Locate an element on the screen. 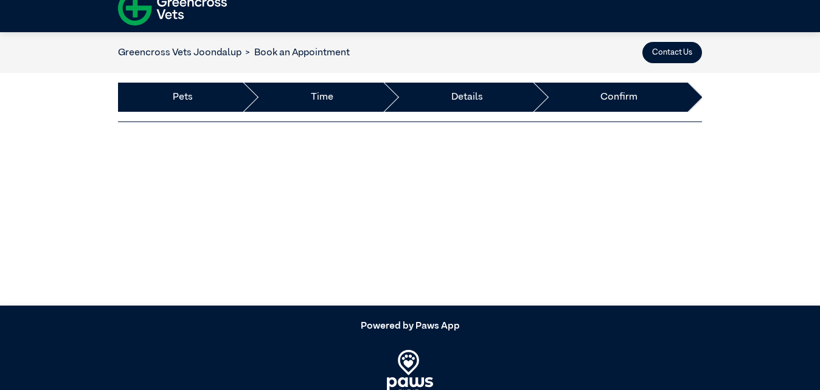  a: Pets is located at coordinates (182, 97).